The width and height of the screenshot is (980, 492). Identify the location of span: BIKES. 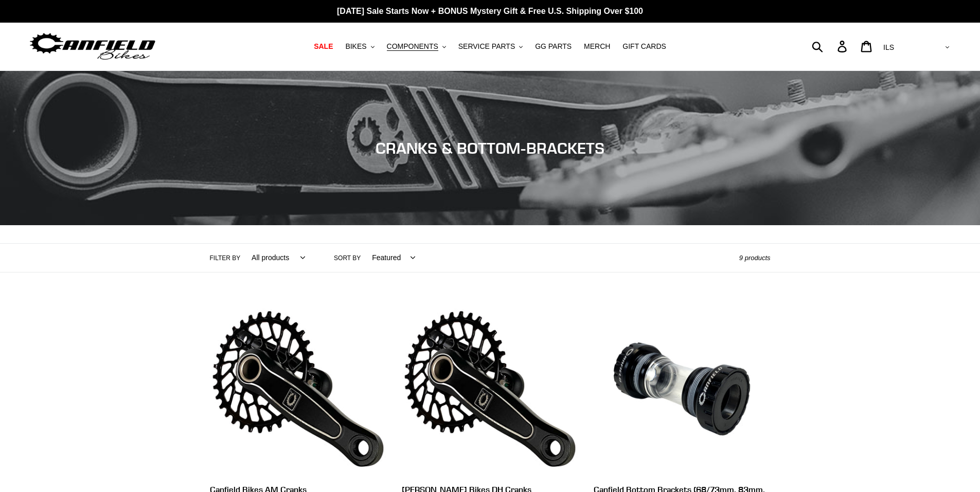
(356, 46).